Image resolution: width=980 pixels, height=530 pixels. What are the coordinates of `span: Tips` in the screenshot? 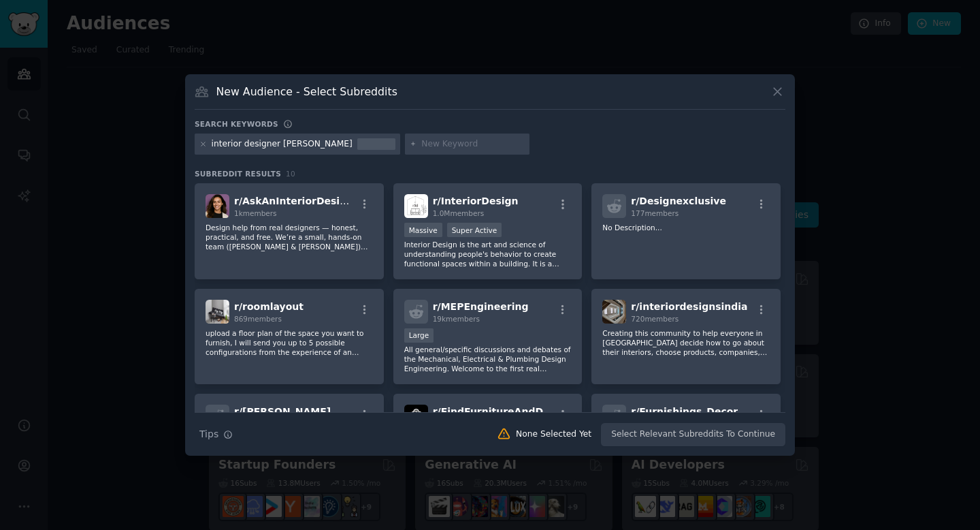 It's located at (209, 434).